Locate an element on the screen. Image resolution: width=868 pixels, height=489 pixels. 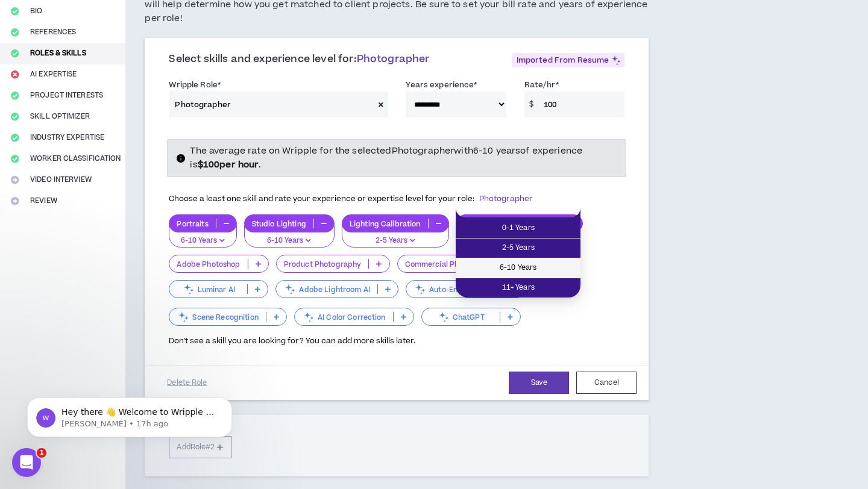
p: Portraits is located at coordinates (192, 223).